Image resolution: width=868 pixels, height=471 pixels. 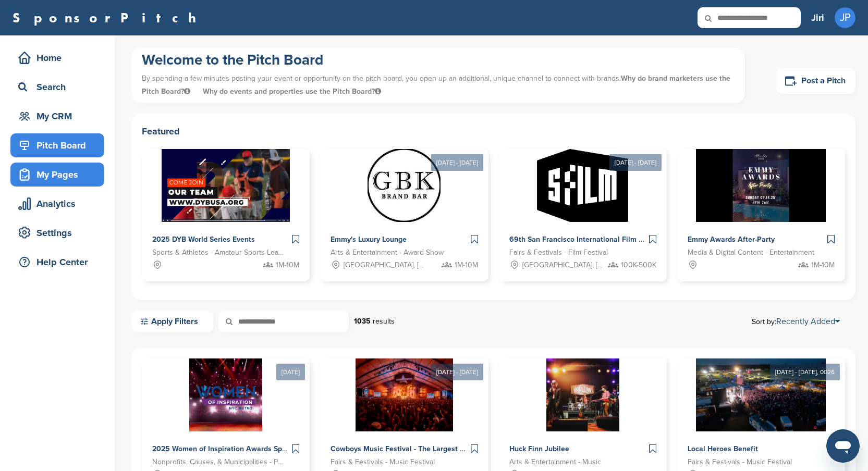 I want to click on span: 2025 DYB World Series Events, so click(x=203, y=239).